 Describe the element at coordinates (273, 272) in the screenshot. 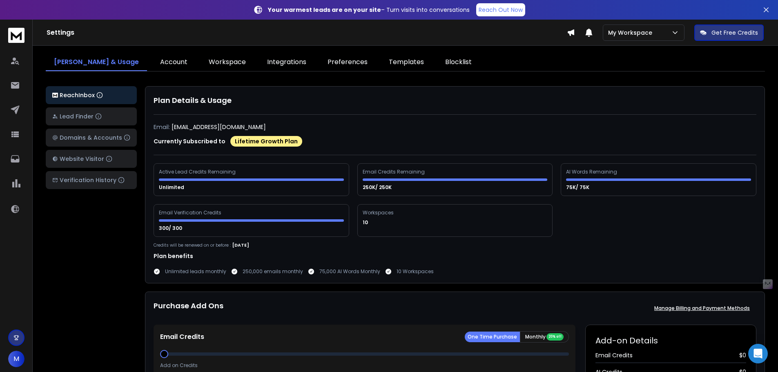

I see `p: 250,000 emails monthly` at that location.